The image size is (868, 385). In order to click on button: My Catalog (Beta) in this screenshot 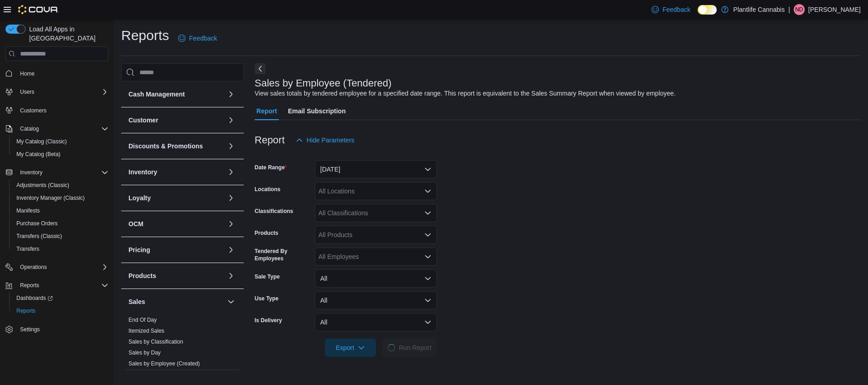, I will do `click(61, 154)`.